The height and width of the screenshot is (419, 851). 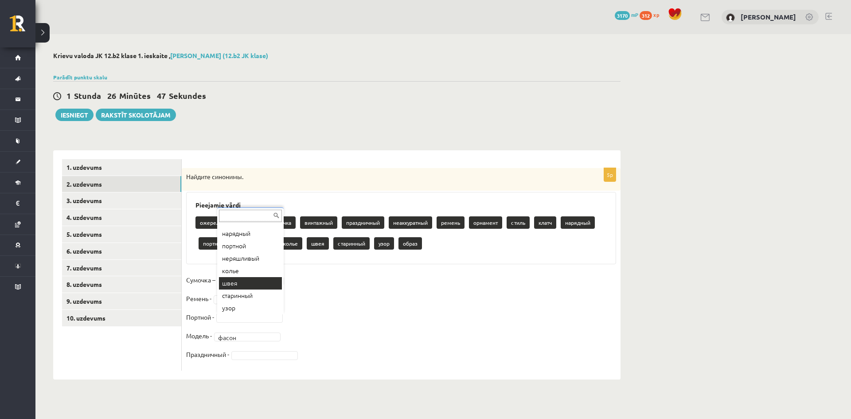 I want to click on div: неряшливый, so click(x=250, y=258).